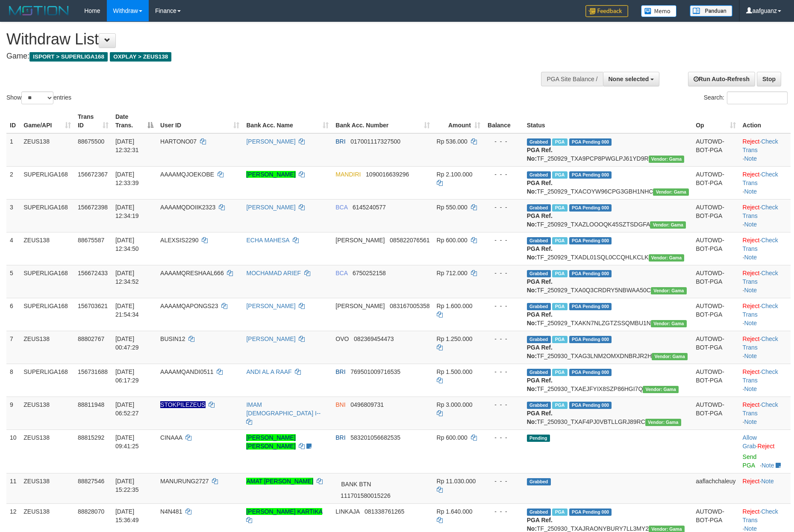  Describe the element at coordinates (560, 240) in the screenshot. I see `span: Marked by aafpengsreynich` at that location.